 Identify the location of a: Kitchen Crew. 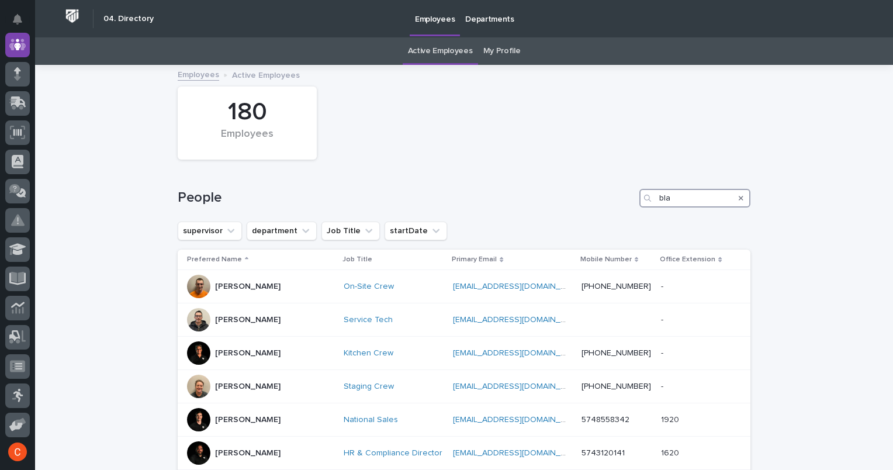
(368, 353).